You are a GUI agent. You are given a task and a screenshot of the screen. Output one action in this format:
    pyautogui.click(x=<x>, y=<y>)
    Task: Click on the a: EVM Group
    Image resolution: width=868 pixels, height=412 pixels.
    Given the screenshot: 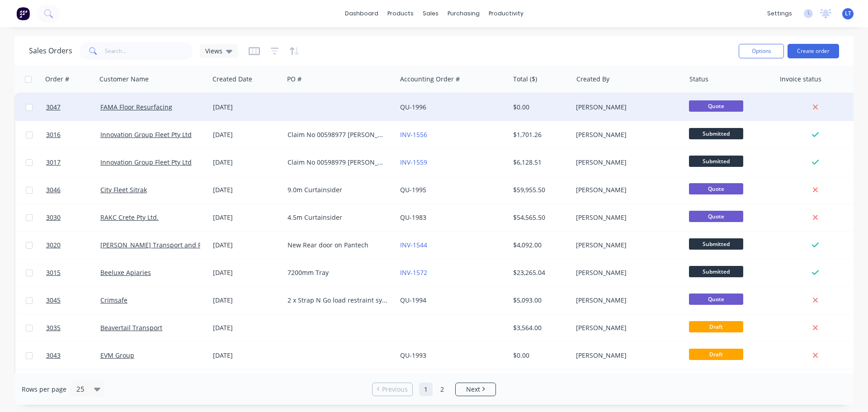 What is the action you would take?
    pyautogui.click(x=117, y=355)
    